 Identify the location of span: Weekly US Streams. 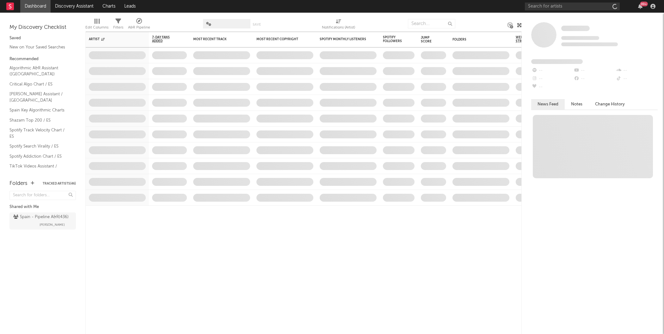
(527, 39).